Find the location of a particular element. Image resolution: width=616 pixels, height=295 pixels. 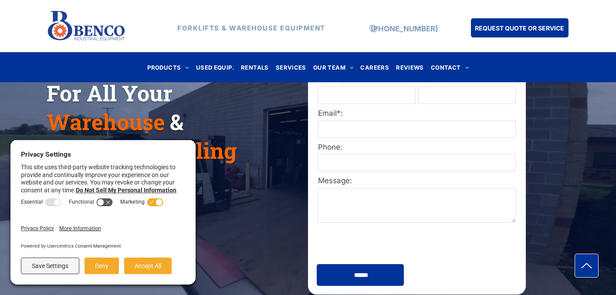

span: Material Handling is located at coordinates (142, 151).